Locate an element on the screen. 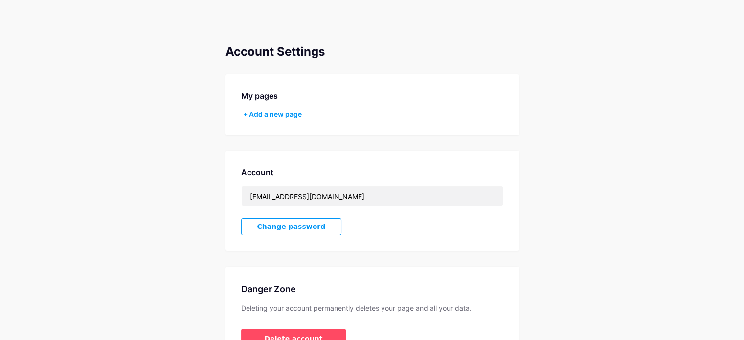  button: Change password is located at coordinates (291, 226).